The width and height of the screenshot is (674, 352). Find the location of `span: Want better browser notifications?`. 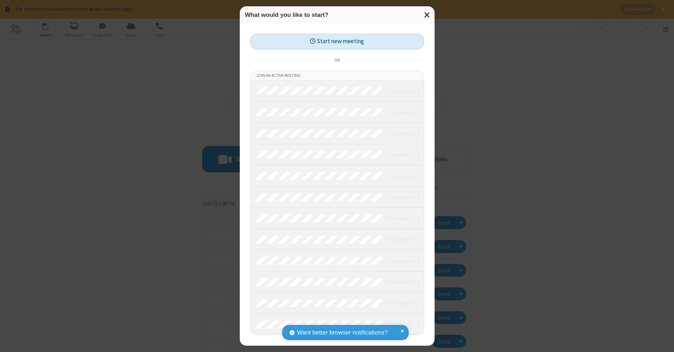

span: Want better browser notifications? is located at coordinates (342, 333).